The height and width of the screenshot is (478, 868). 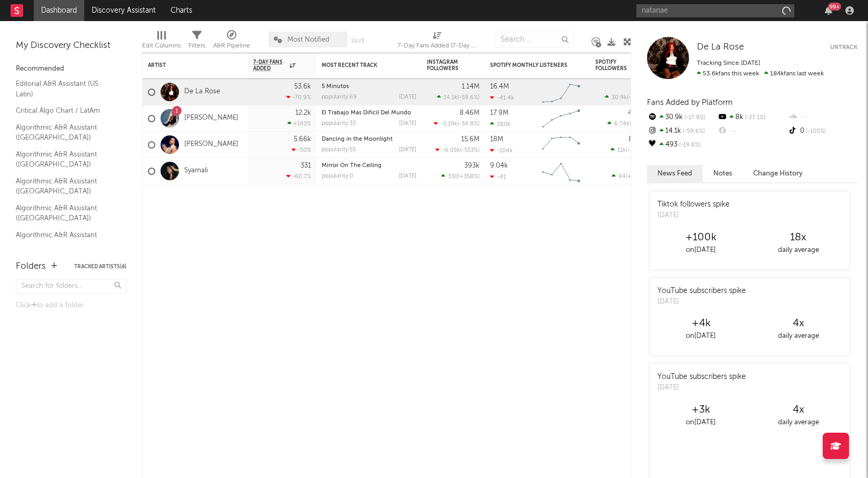 What do you see at coordinates (843, 47) in the screenshot?
I see `button: Untrack` at bounding box center [843, 47].